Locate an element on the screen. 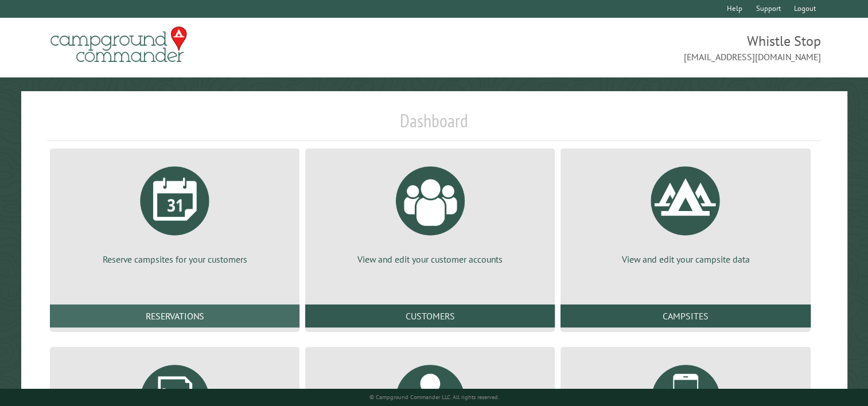 This screenshot has height=406, width=868. a: View and edit your campsite data is located at coordinates (685, 212).